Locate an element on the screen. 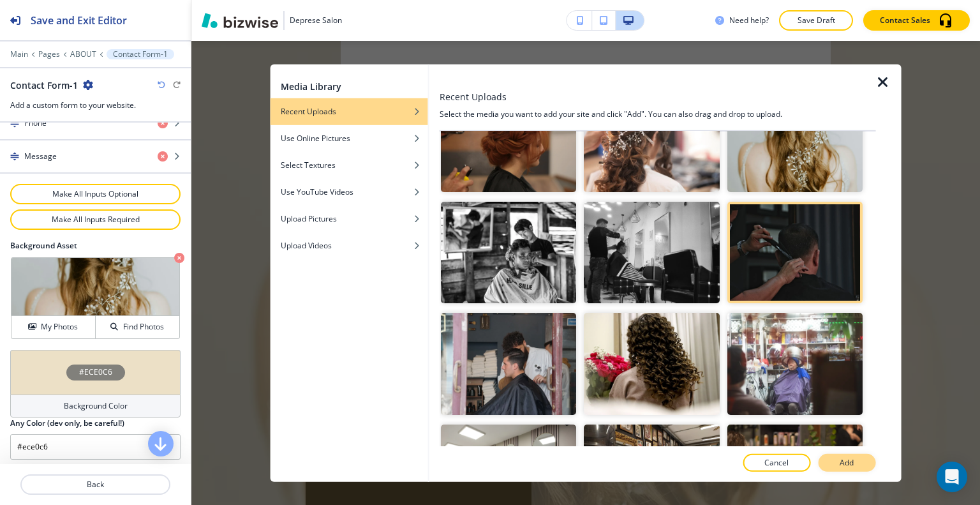 Image resolution: width=980 pixels, height=505 pixels. button: Pages is located at coordinates (49, 54).